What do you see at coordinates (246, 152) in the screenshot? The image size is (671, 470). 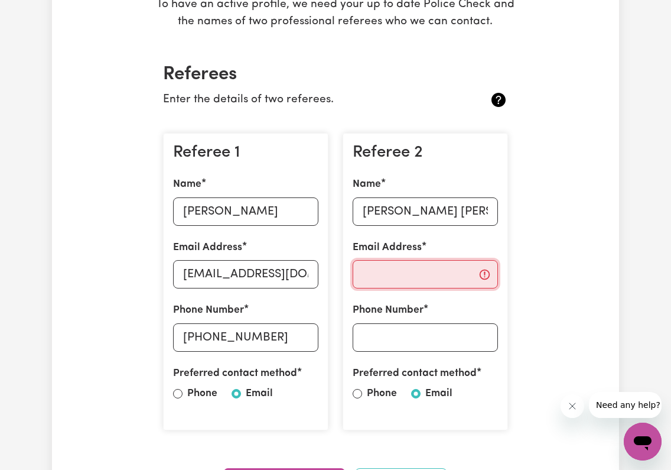 I see `h3: Referee 1` at bounding box center [246, 152].